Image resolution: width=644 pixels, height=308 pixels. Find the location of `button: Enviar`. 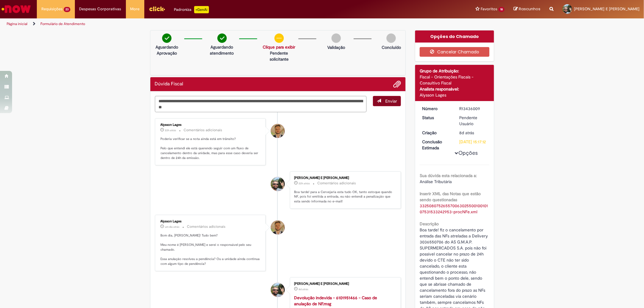

button: Enviar is located at coordinates (387, 101).